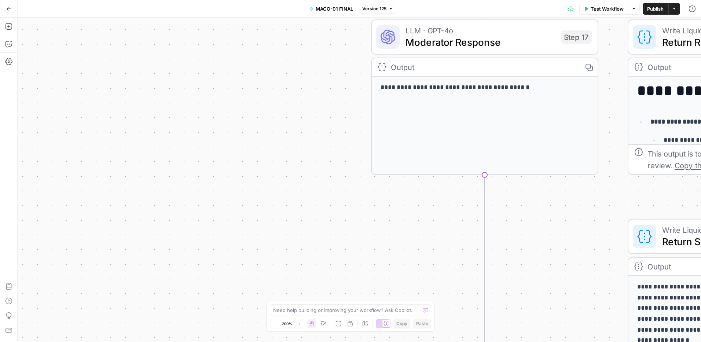 The height and width of the screenshot is (342, 701). Describe the element at coordinates (378, 9) in the screenshot. I see `button: Version 125` at that location.